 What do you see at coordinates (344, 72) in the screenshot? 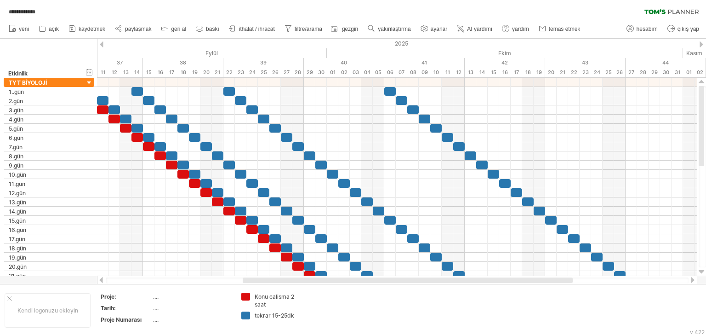
I see `div: Perşembe, 2 Ekim 2025` at bounding box center [344, 72].